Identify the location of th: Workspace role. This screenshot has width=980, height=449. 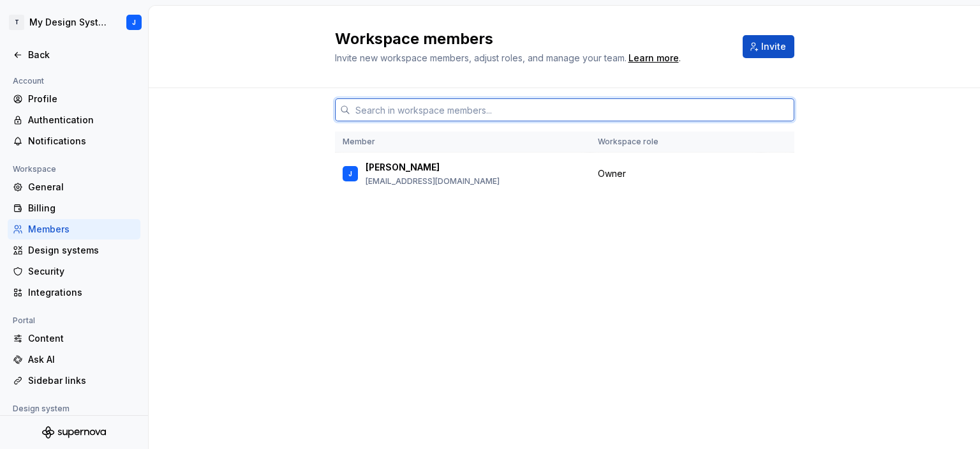
(676, 142).